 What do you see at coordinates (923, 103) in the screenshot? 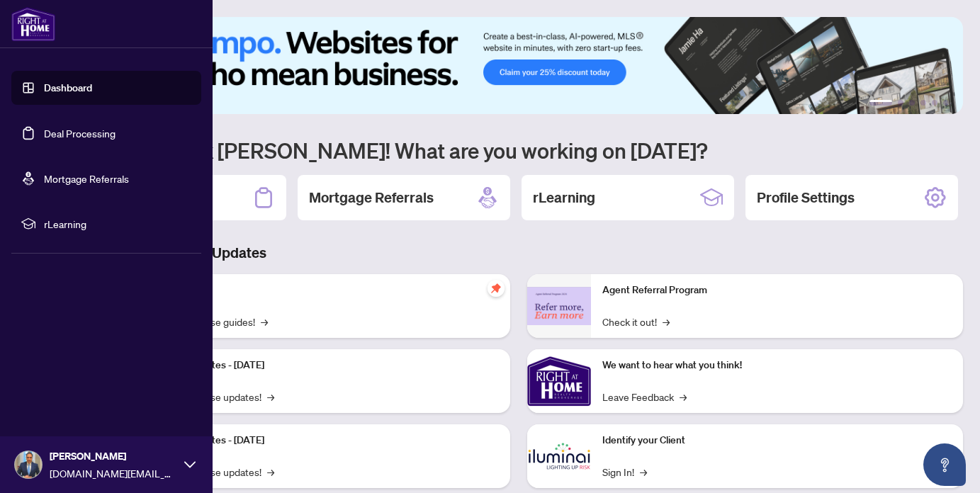
I see `button: 4` at bounding box center [923, 103].